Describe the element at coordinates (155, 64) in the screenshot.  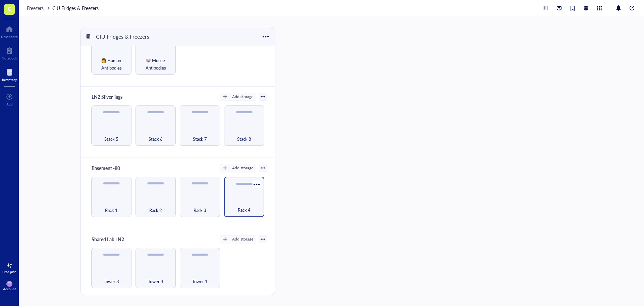
I see `span: 🐭 Mouse Antibodies` at that location.